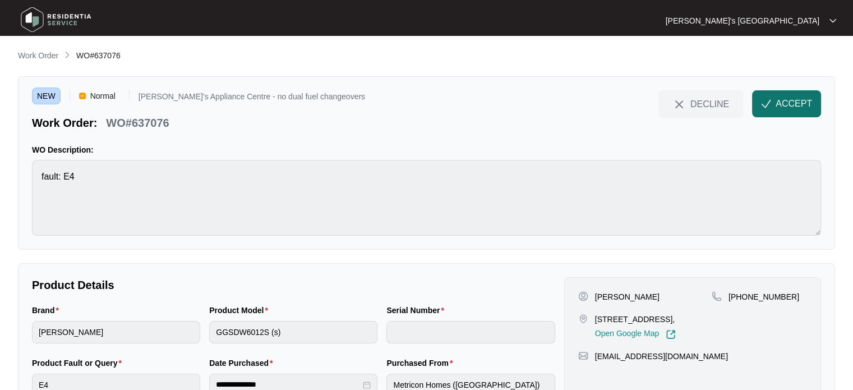 The width and height of the screenshot is (853, 390). Describe the element at coordinates (671, 334) in the screenshot. I see `img: Link-External` at that location.